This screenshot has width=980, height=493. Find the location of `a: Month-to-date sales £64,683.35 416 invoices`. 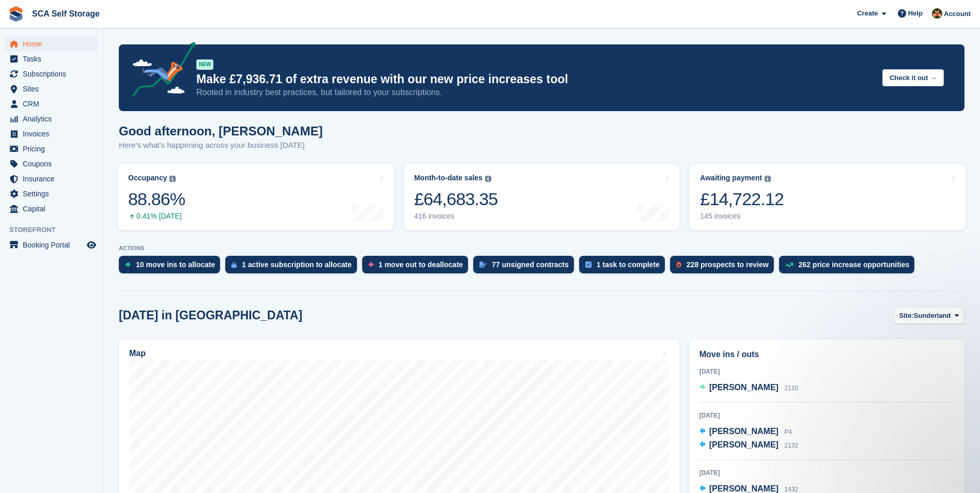

a: Month-to-date sales £64,683.35 416 invoices is located at coordinates (541, 197).